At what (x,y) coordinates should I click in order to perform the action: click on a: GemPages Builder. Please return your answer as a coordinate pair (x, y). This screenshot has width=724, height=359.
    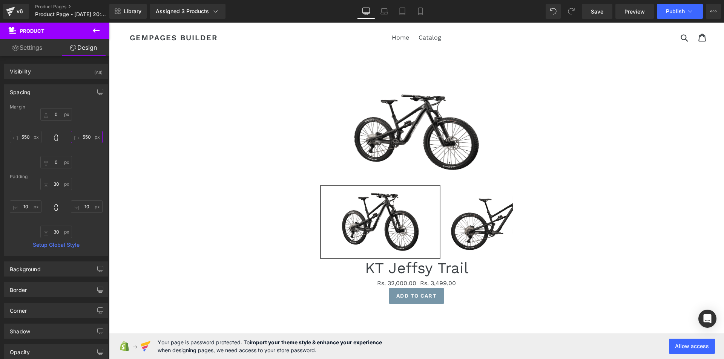
    Looking at the image, I should click on (65, 15).